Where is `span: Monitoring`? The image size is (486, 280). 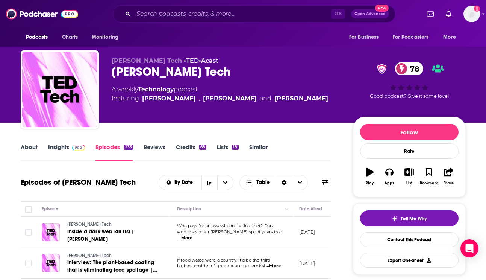 span: Monitoring is located at coordinates (105, 37).